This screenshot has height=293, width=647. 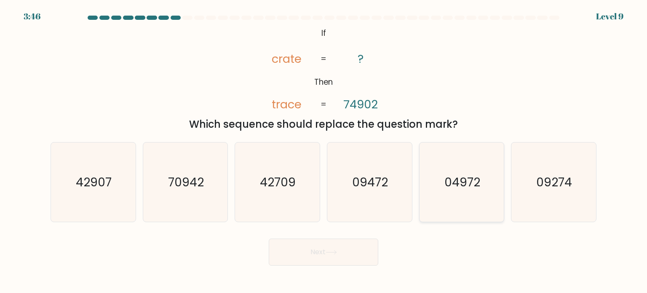 I want to click on button: Next, so click(x=324, y=252).